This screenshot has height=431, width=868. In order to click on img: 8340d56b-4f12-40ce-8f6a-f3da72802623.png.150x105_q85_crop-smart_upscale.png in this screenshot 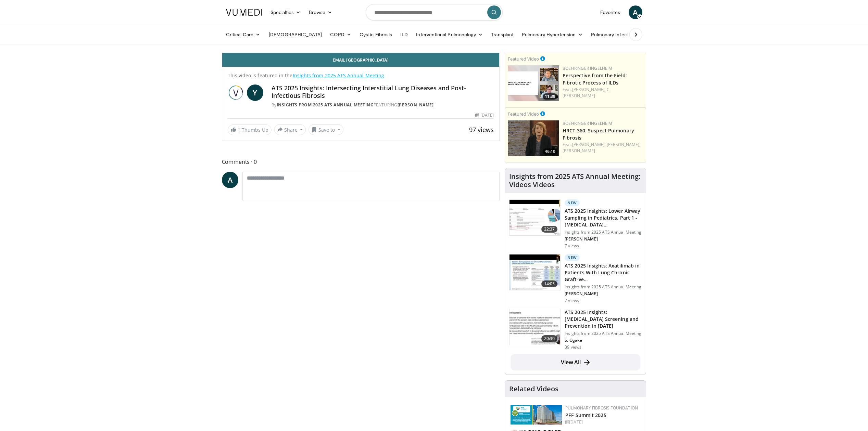, I will do `click(533, 138)`.